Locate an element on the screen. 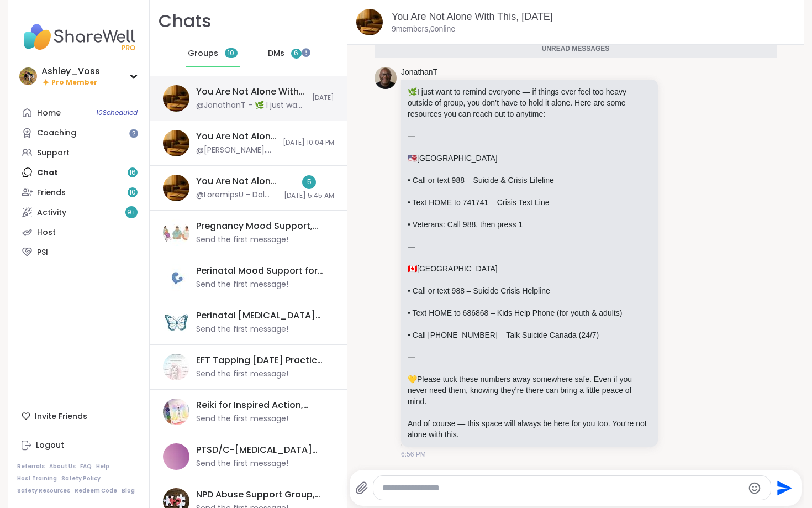  a: Redeem Code is located at coordinates (95, 491).